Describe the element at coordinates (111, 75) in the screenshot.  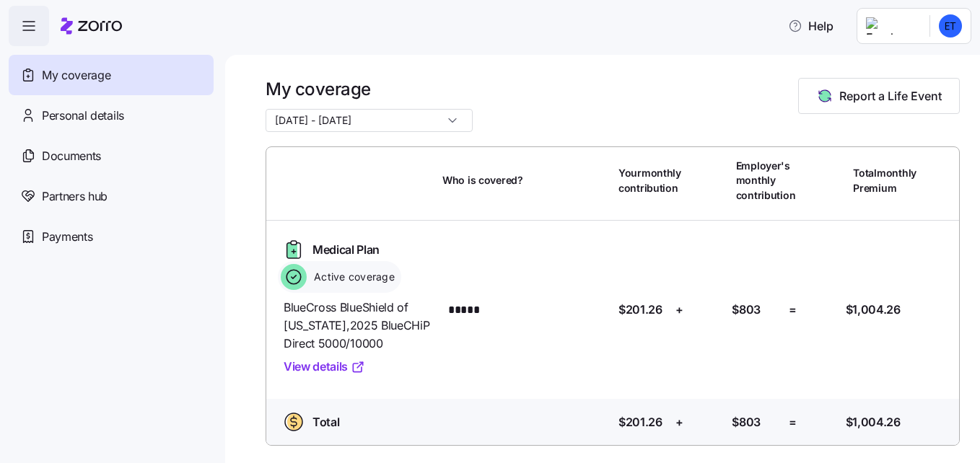
I see `a: My coverage` at that location.